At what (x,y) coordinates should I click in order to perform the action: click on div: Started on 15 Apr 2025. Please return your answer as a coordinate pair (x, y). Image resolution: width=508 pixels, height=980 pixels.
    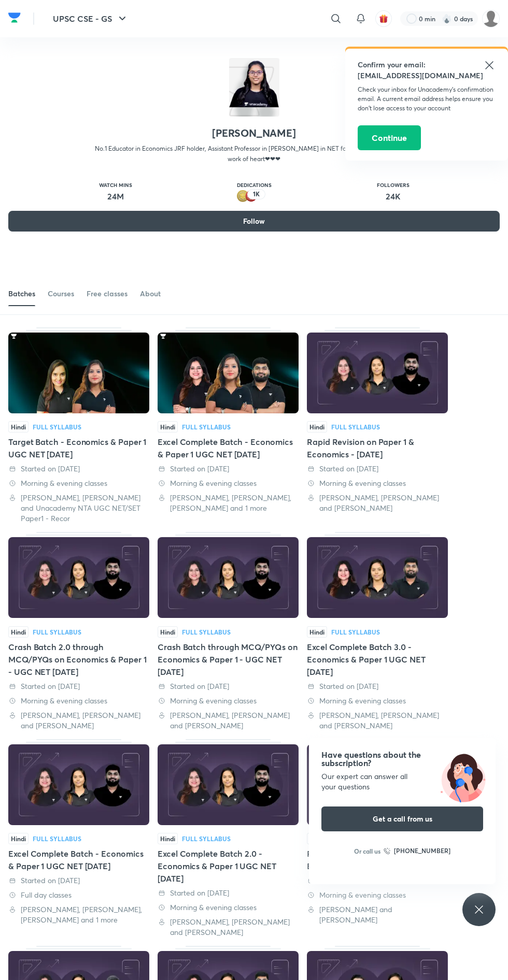
    Looking at the image, I should click on (228, 687).